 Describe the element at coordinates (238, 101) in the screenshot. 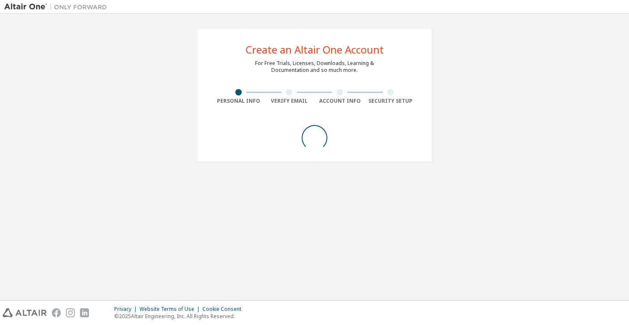

I see `div: Personal Info` at that location.